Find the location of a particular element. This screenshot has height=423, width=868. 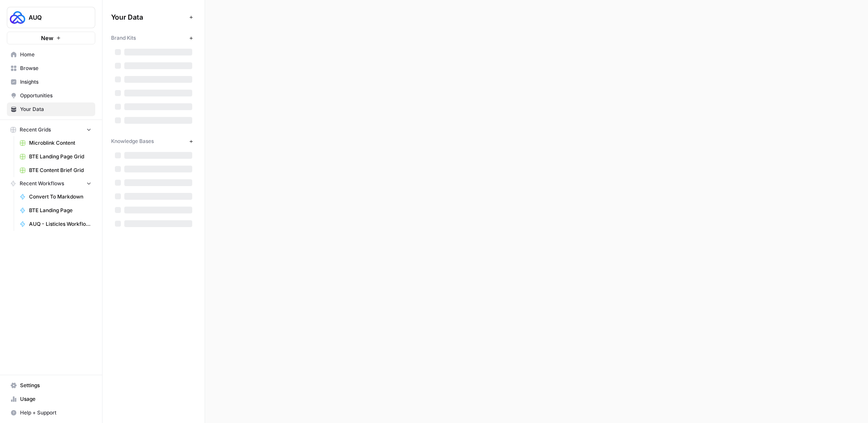

img: AUQ Logo is located at coordinates (17, 17).